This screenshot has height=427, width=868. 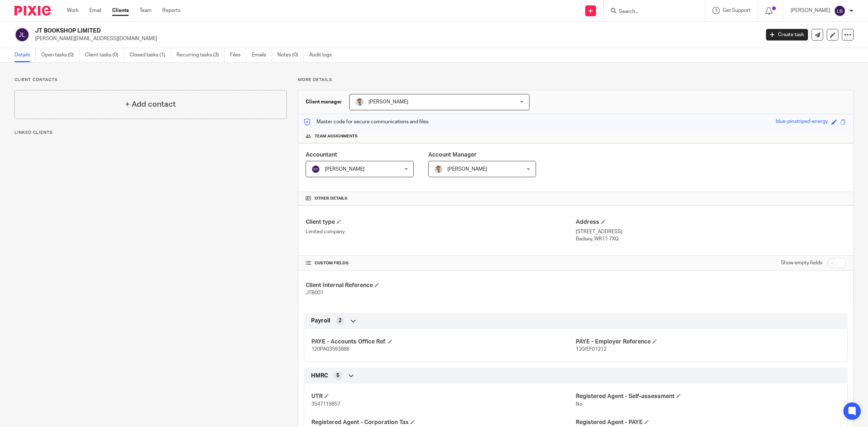 What do you see at coordinates (323, 55) in the screenshot?
I see `a: Audit logs` at bounding box center [323, 55].